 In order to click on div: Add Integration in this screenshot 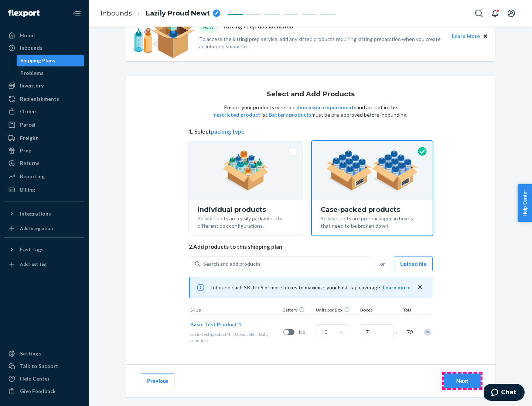, I will do `click(36, 228)`.